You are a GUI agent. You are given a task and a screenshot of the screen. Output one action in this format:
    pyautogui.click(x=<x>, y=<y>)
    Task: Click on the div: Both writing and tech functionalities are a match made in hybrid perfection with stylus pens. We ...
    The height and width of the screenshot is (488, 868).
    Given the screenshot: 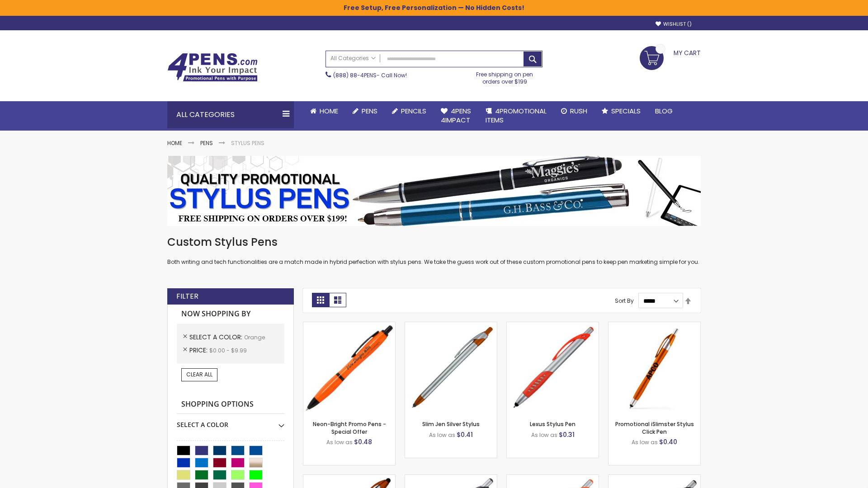 What is the action you would take?
    pyautogui.click(x=434, y=250)
    